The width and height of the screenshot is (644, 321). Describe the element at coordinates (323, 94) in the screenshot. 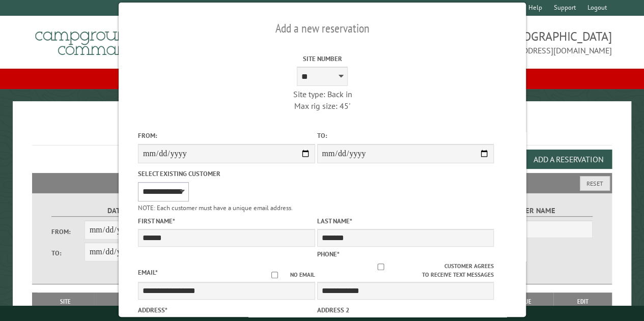

I see `div: Site type: Back in` at that location.